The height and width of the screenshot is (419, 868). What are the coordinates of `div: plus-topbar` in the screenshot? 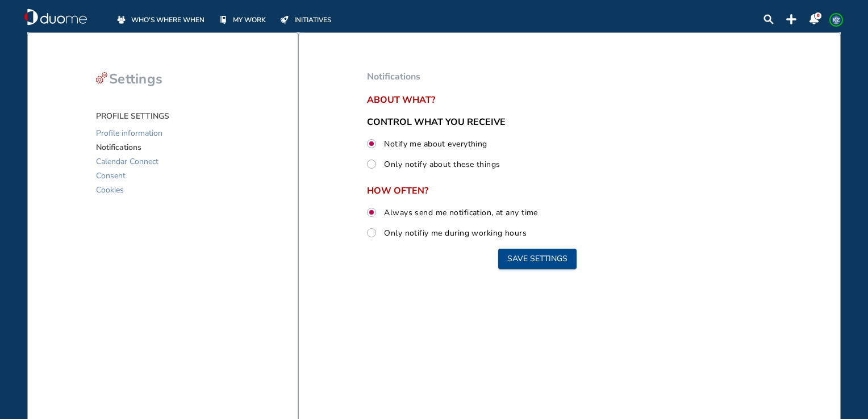 It's located at (792, 19).